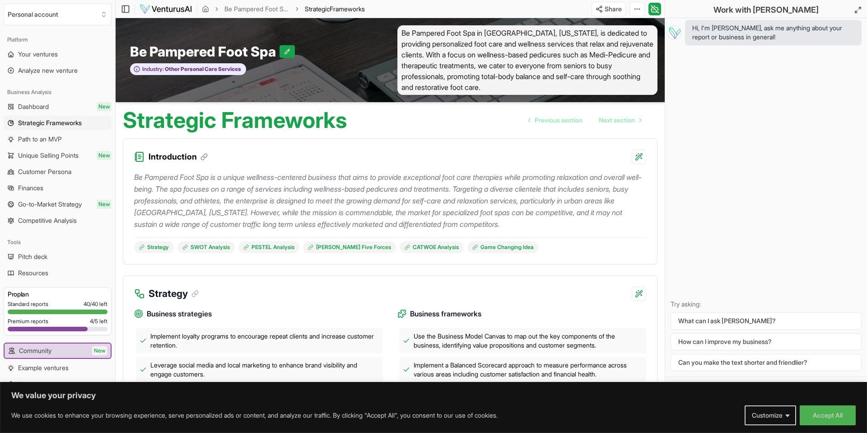  What do you see at coordinates (28, 304) in the screenshot?
I see `span: Standard reports` at bounding box center [28, 304].